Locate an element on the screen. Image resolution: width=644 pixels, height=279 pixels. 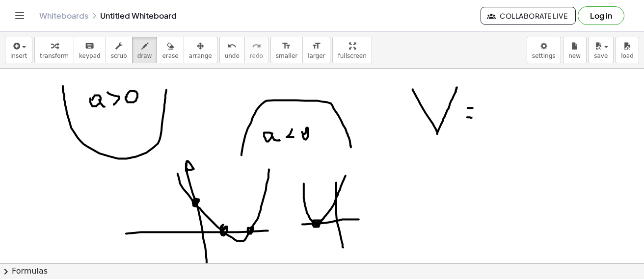
span: undo is located at coordinates (232, 56).